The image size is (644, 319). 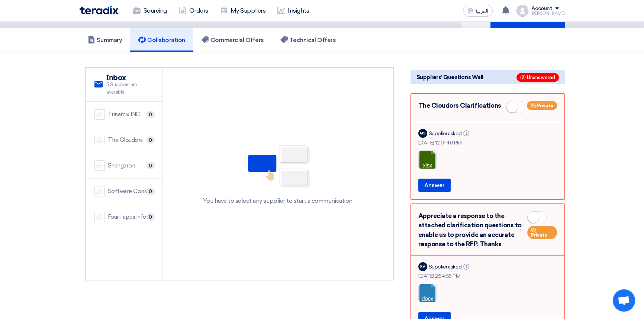 I want to click on img: Teradix logo, so click(x=99, y=10).